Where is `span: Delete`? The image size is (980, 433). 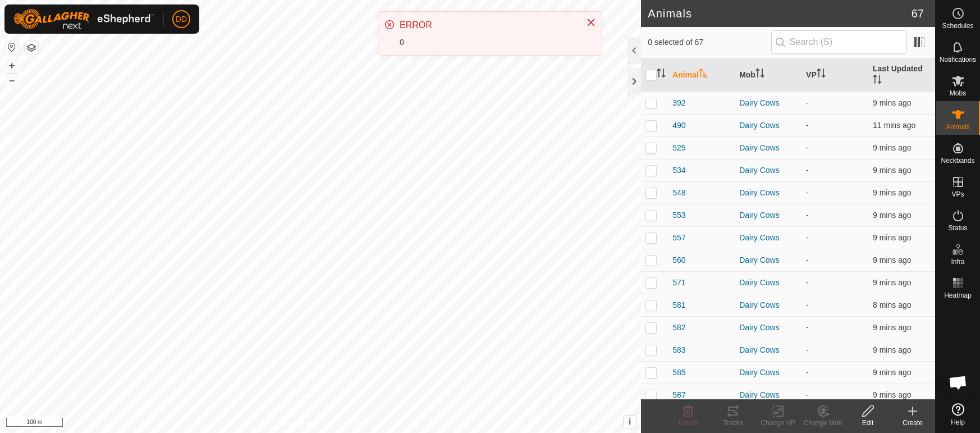
span: Delete is located at coordinates (688, 422).